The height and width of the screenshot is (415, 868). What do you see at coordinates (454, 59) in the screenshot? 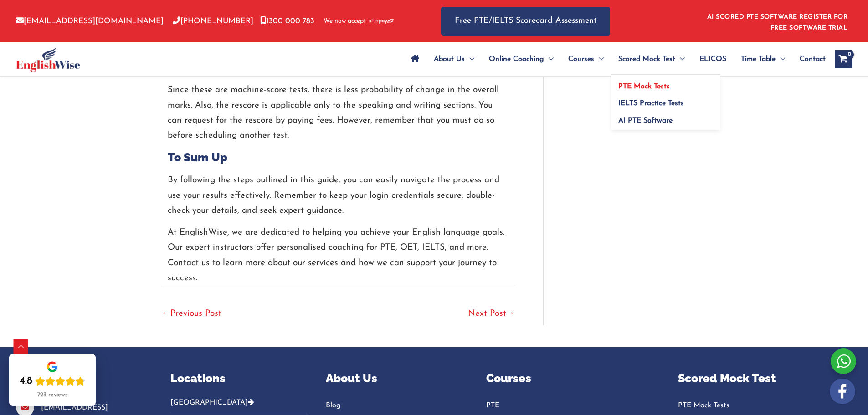
I see `a: About UsMenu Toggle` at bounding box center [454, 59].